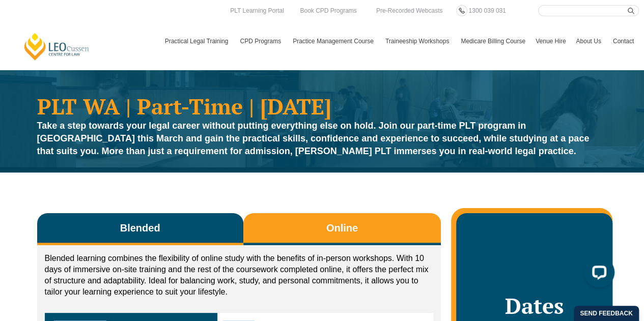 The width and height of the screenshot is (644, 321). What do you see at coordinates (534, 306) in the screenshot?
I see `h2: Dates` at bounding box center [534, 306].